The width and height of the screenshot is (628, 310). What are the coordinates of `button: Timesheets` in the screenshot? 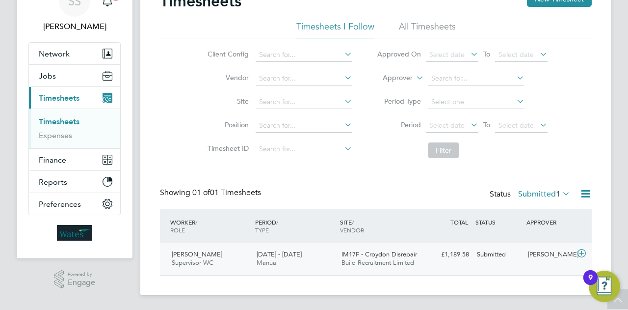 It's located at (75, 98).